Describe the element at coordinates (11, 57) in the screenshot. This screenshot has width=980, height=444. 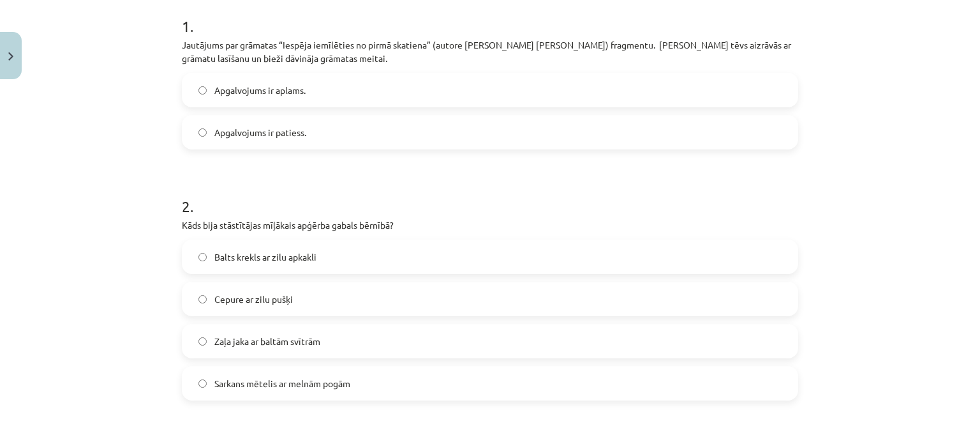
I see `img: icon-close-lesson-0947bae3869378f0d4975bcd49f059093ad1ed9edebbc8119c70593378902aed.svg` at that location.